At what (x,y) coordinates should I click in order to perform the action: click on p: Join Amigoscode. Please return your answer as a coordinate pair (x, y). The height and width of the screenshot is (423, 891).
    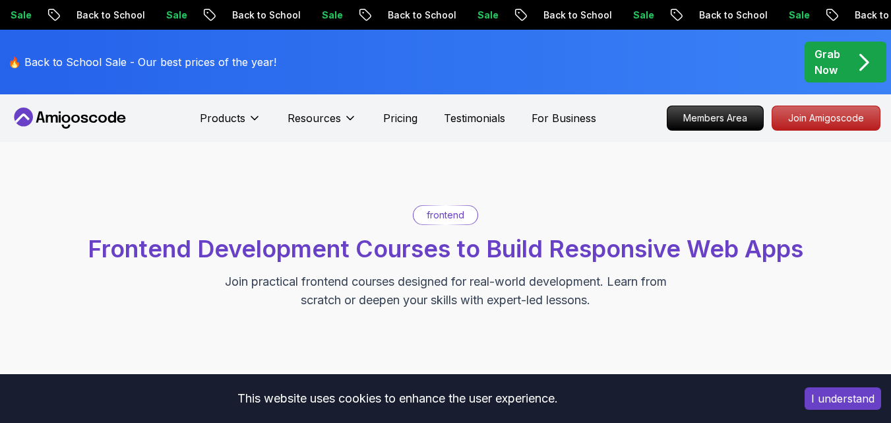
    Looking at the image, I should click on (825, 118).